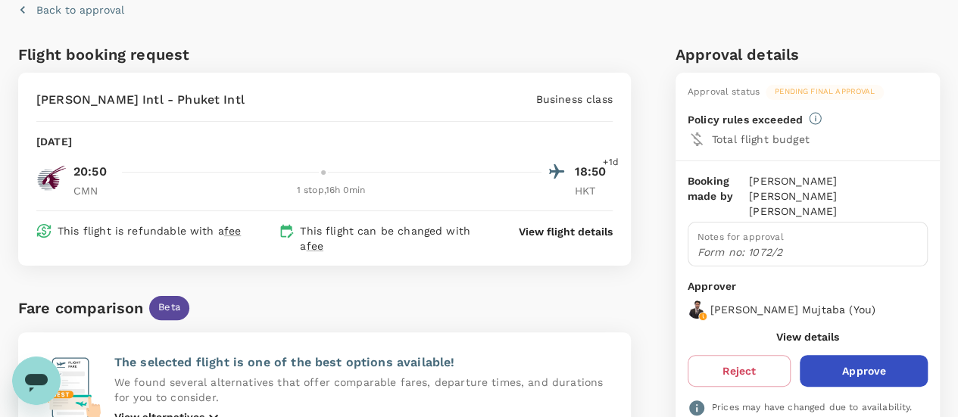 The image size is (958, 417). What do you see at coordinates (718, 196) in the screenshot?
I see `p: Booking made by` at bounding box center [718, 196].